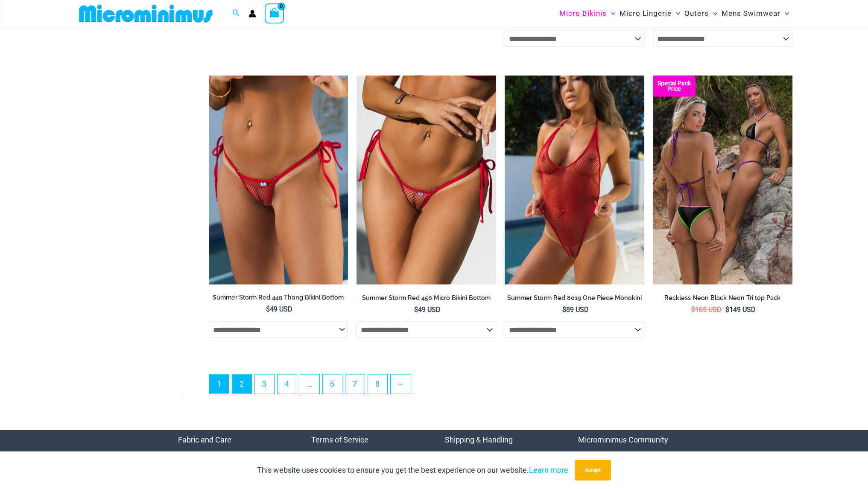 This screenshot has height=489, width=868. I want to click on a: Fabric and Care, so click(205, 439).